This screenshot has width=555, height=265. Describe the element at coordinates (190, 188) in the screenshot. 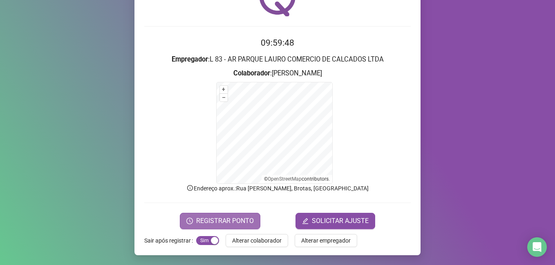

I see `span: info-circle` at that location.